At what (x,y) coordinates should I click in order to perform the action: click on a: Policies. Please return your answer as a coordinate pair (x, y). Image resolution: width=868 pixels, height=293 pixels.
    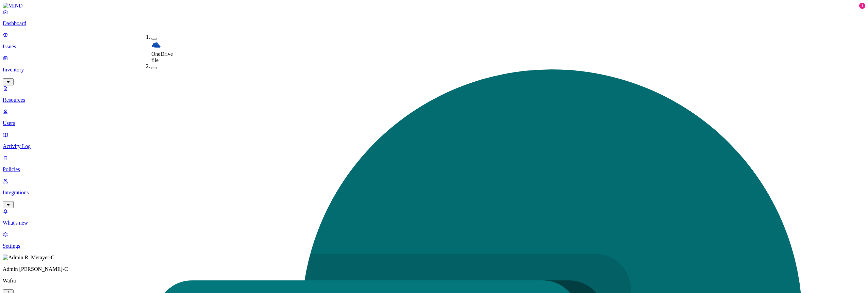
    Looking at the image, I should click on (434, 164).